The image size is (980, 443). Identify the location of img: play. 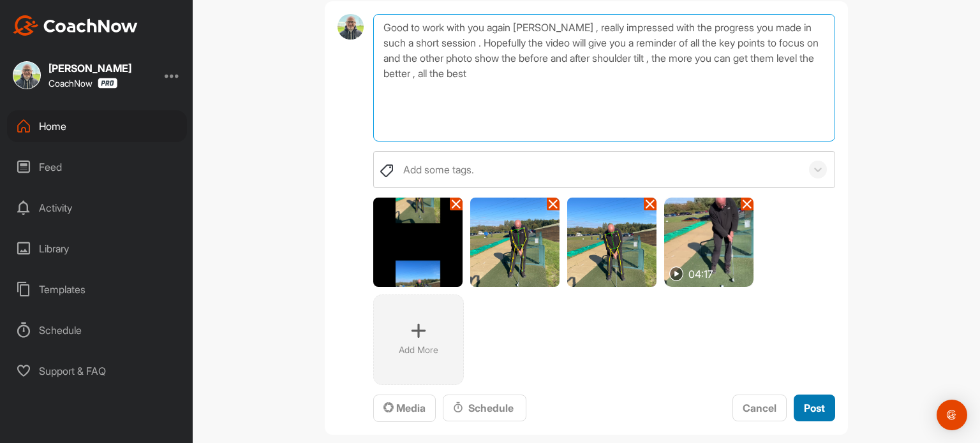
(676, 274).